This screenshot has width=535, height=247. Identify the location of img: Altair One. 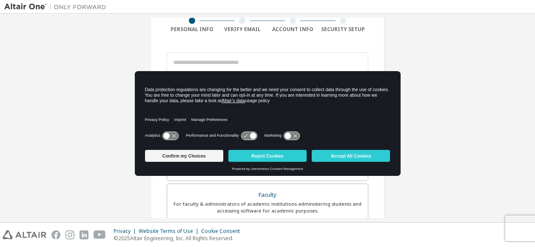
(57, 7).